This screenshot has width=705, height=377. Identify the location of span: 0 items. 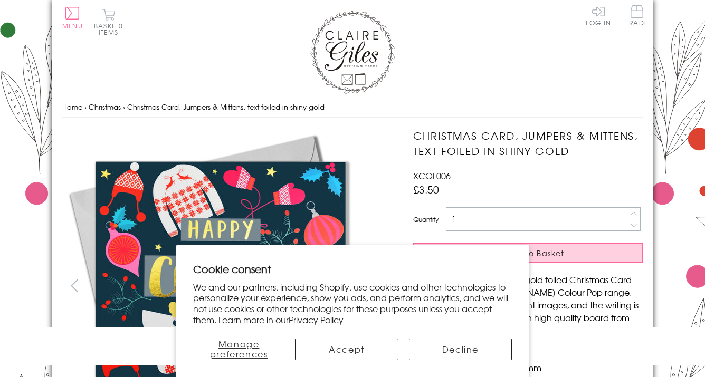
(111, 29).